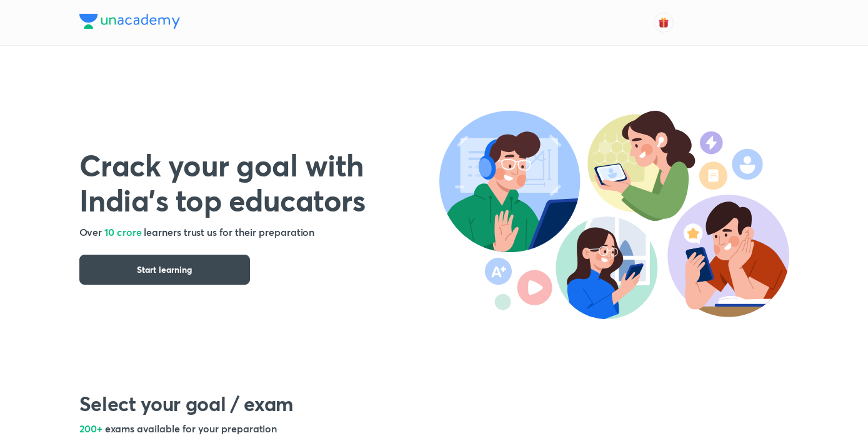 The image size is (868, 443). Describe the element at coordinates (129, 23) in the screenshot. I see `a: Company Logo` at that location.